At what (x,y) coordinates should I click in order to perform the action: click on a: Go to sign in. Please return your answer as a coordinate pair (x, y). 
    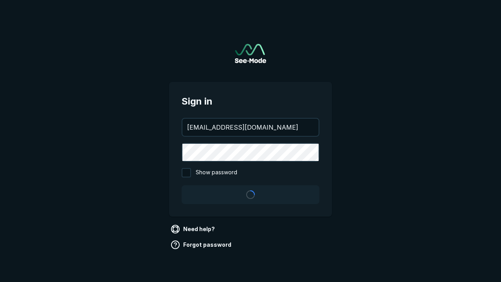
    Looking at the image, I should click on (251, 53).